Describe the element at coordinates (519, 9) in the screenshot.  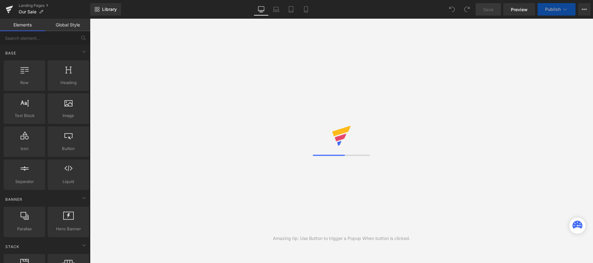
I see `span: Preview` at that location.